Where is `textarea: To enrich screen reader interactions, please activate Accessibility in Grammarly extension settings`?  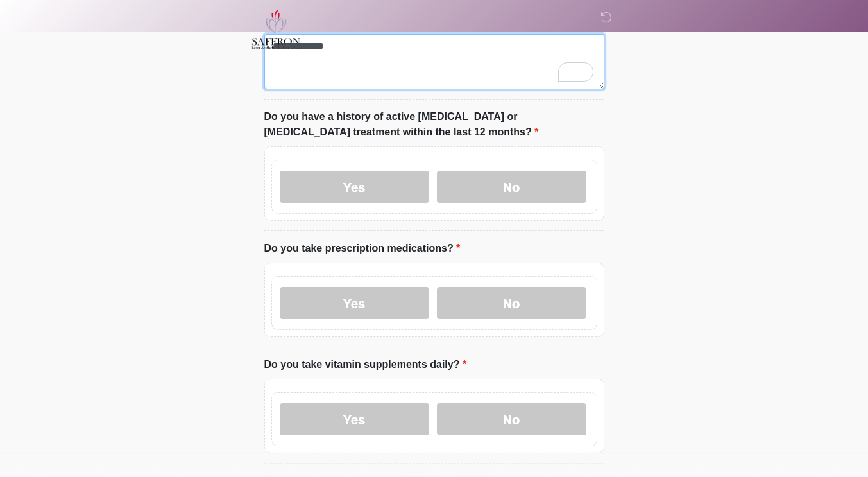
textarea: To enrich screen reader interactions, please activate Accessibility in Grammarly extension settings is located at coordinates (434, 61).